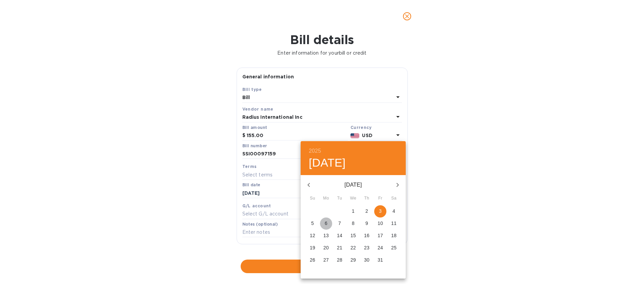 This screenshot has width=644, height=284. I want to click on button: 15, so click(353, 236).